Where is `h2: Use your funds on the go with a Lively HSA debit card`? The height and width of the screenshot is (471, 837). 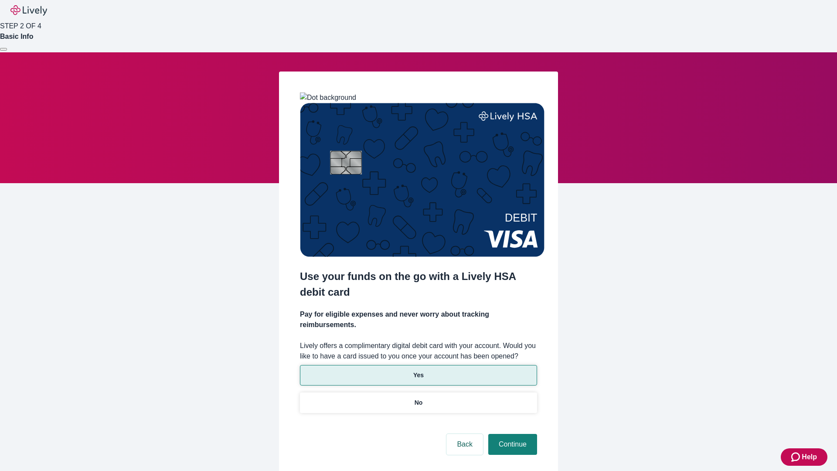
h2: Use your funds on the go with a Lively HSA debit card is located at coordinates (419, 284).